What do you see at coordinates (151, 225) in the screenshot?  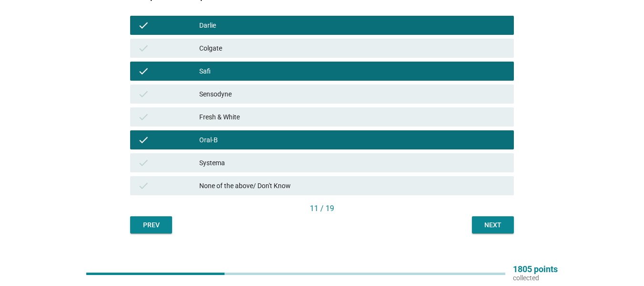 I see `div: Prev` at bounding box center [151, 225].